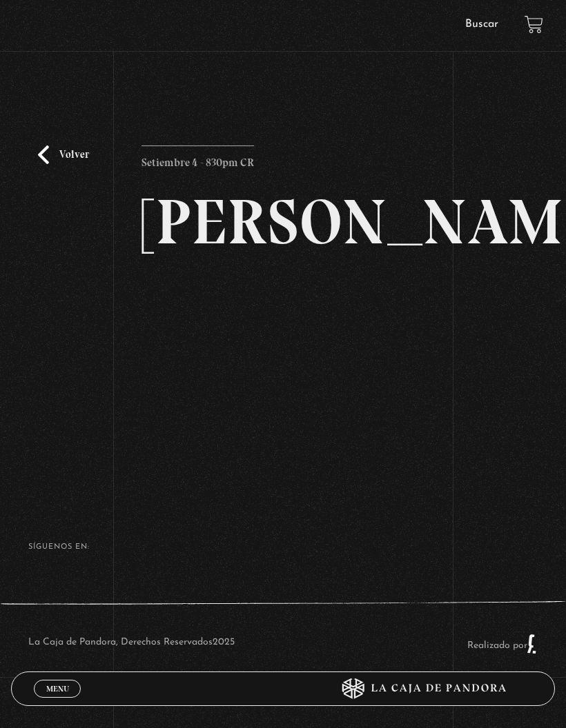 This screenshot has height=728, width=566. I want to click on span: Menu, so click(57, 689).